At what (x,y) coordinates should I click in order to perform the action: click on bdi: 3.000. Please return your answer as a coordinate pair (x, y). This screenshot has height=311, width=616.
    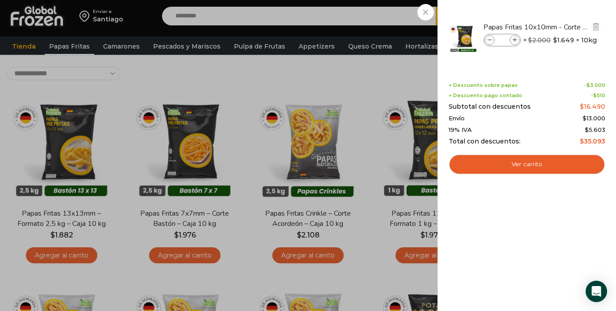
    Looking at the image, I should click on (596, 85).